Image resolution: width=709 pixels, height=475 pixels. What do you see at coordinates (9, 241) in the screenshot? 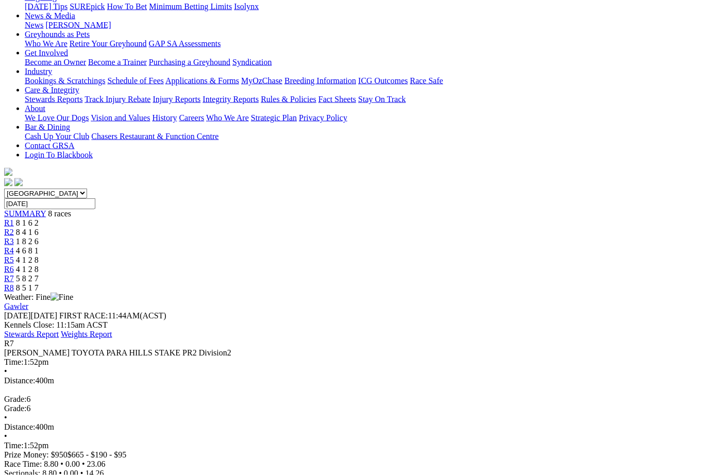
I see `span: R3` at bounding box center [9, 241].